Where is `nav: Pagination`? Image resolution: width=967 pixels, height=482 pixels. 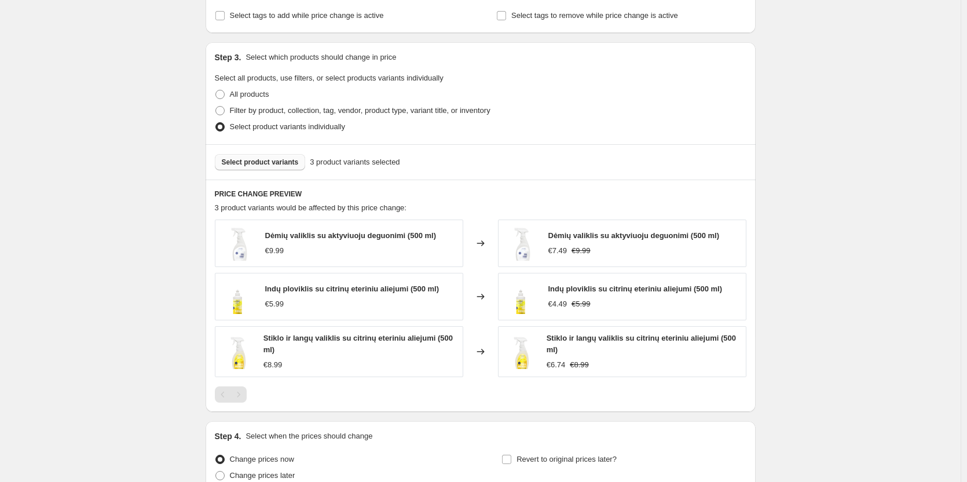 nav: Pagination is located at coordinates (230, 394).